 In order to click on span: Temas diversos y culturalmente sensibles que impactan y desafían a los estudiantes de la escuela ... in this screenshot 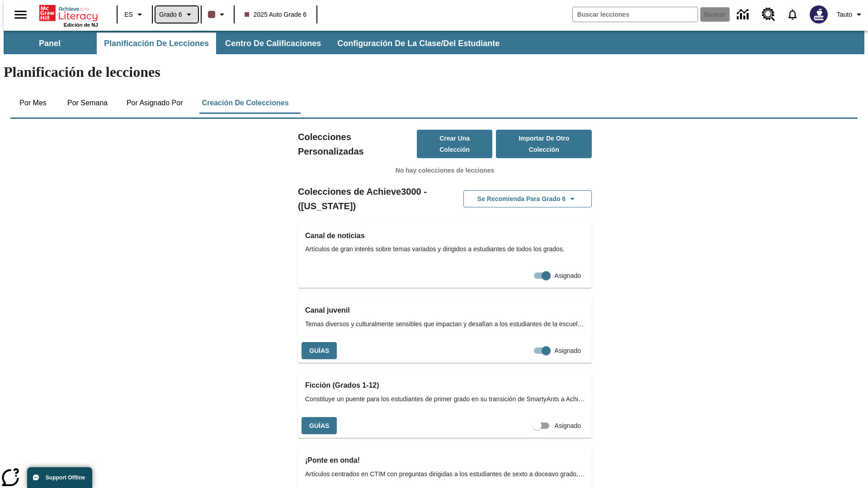, I will do `click(445, 324)`.